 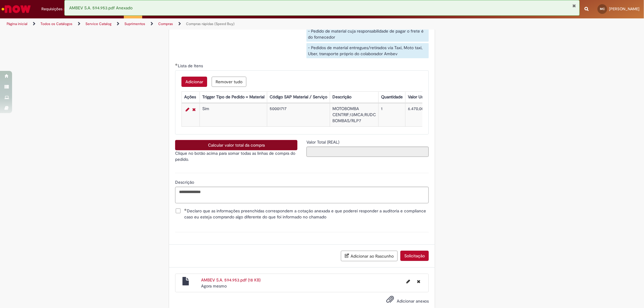 I want to click on input: Valor Total (REAL), so click(x=367, y=152).